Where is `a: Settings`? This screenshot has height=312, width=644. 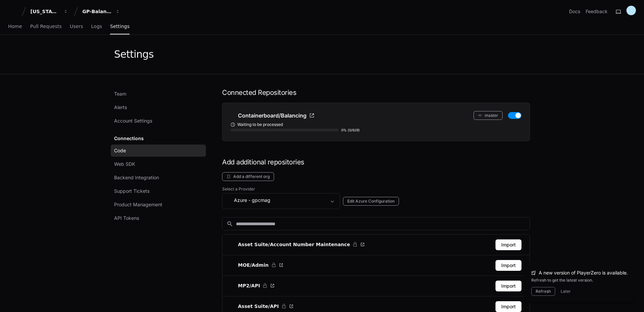 a: Settings is located at coordinates (119, 26).